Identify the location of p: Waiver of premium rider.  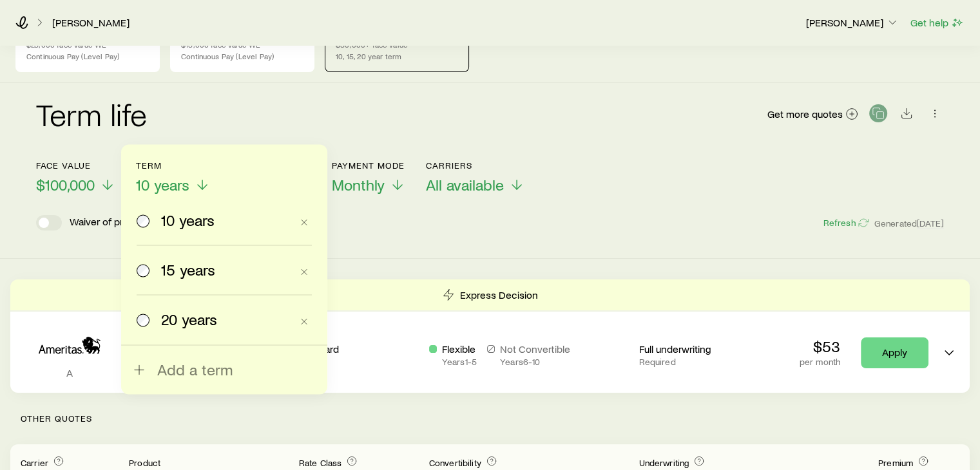
(123, 223).